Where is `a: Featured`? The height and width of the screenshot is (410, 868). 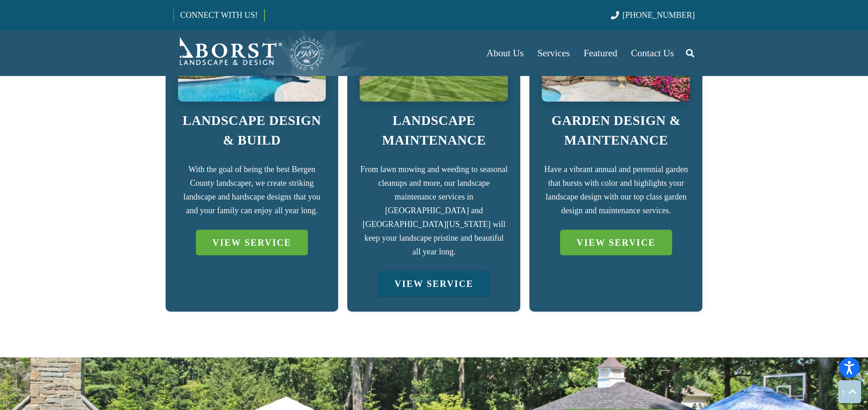 a: Featured is located at coordinates (601, 53).